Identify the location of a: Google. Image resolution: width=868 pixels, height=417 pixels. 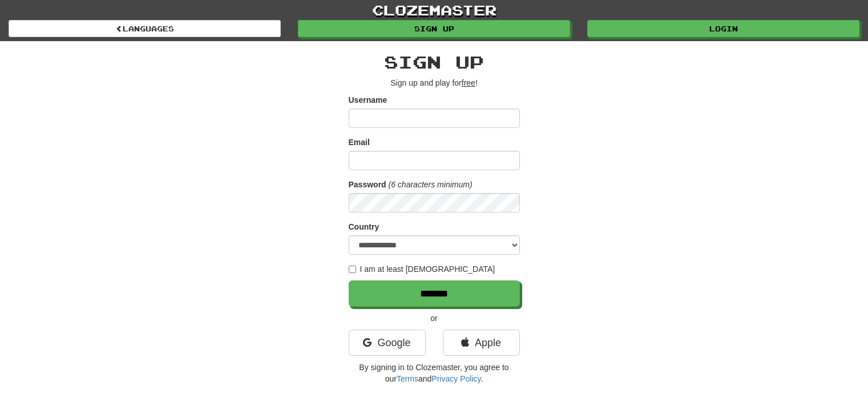
(387, 343).